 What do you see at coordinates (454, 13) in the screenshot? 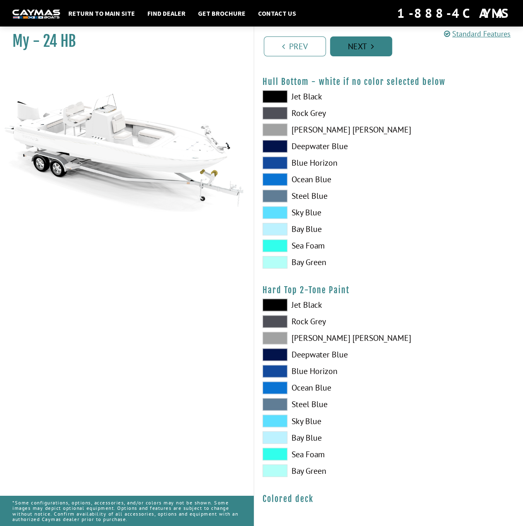
I see `div: 1-888-4CAYMAS` at bounding box center [454, 13].